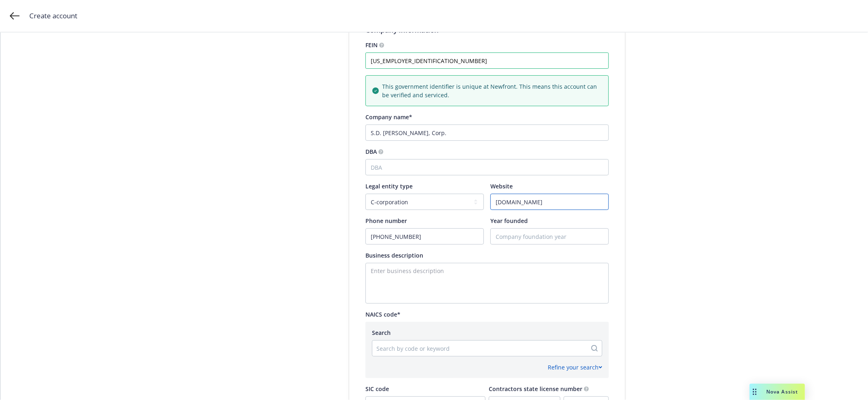 Image resolution: width=868 pixels, height=400 pixels. Describe the element at coordinates (487, 29) in the screenshot. I see `h1: Company information` at that location.